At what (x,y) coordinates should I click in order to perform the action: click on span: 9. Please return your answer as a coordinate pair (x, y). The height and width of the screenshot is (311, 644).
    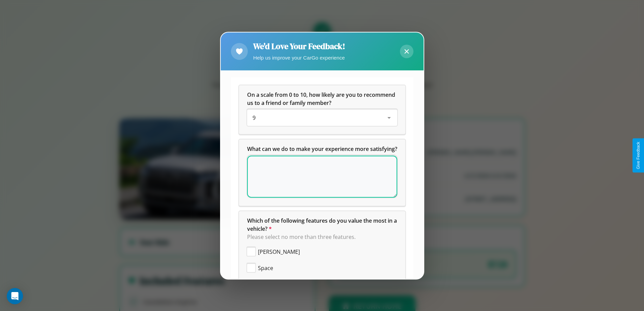
    Looking at the image, I should click on (254, 118).